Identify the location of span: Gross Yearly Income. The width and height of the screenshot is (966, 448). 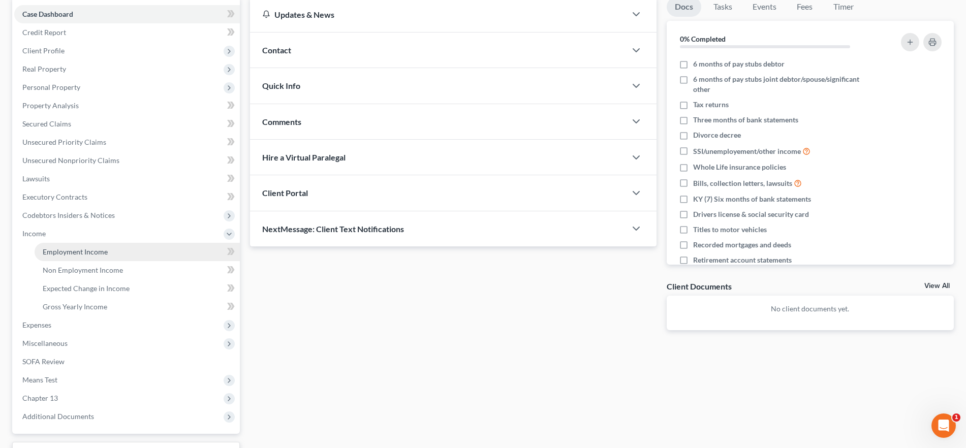
(75, 306).